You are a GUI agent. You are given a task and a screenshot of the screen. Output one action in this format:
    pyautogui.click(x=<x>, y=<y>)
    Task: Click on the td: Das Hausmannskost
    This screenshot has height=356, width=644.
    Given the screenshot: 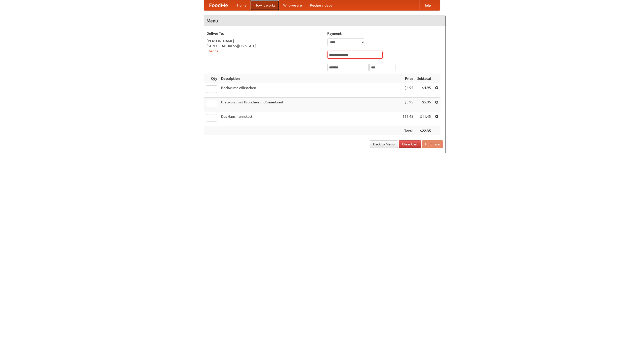 What is the action you would take?
    pyautogui.click(x=310, y=119)
    